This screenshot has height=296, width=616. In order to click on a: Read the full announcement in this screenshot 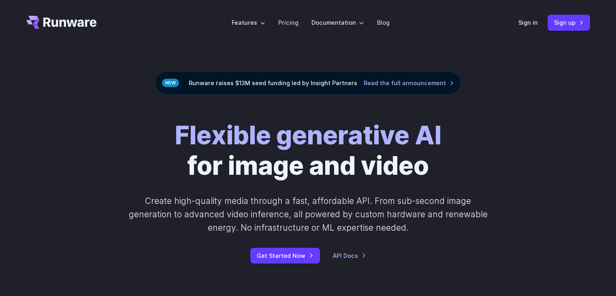, I will do `click(409, 83)`.